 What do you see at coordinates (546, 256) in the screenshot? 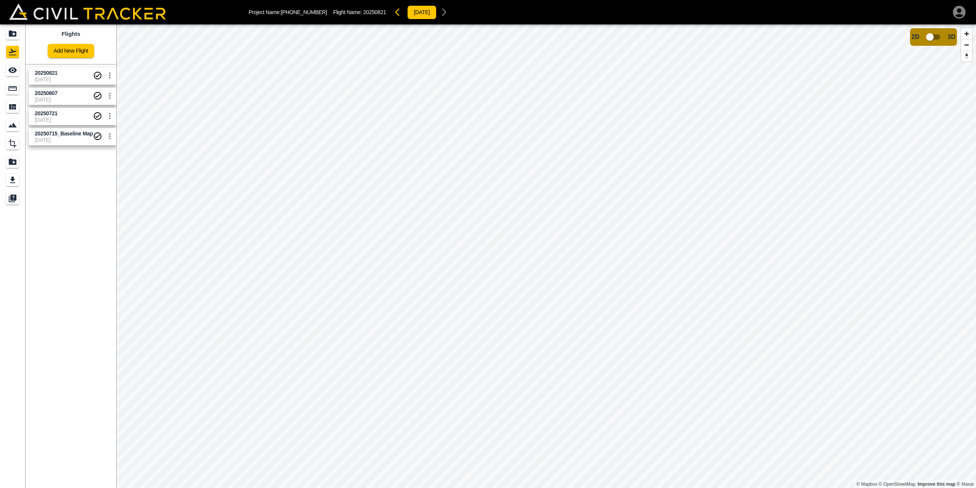
I see `canvas: Map` at bounding box center [546, 256].